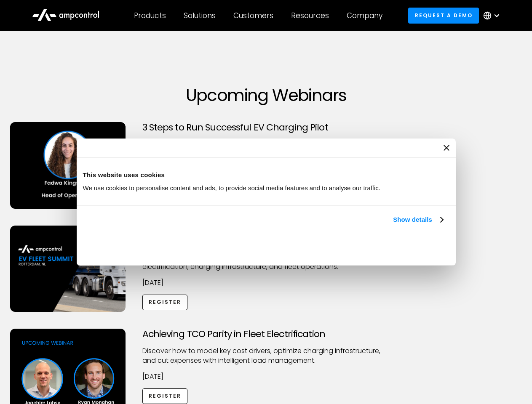 This screenshot has width=532, height=404. I want to click on h1: Upcoming Webinars, so click(266, 95).